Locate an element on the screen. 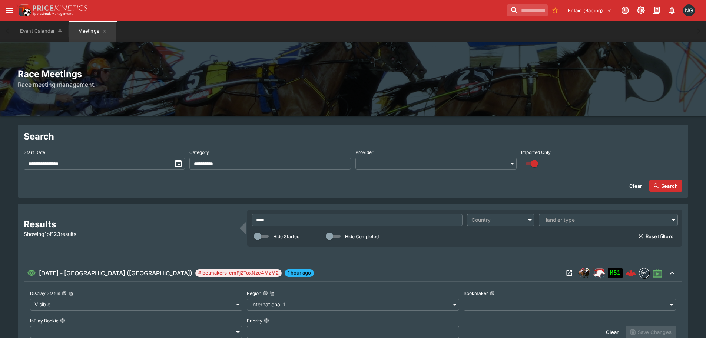 This screenshot has width=706, height=338. button: Event Calendar is located at coordinates (42, 31).